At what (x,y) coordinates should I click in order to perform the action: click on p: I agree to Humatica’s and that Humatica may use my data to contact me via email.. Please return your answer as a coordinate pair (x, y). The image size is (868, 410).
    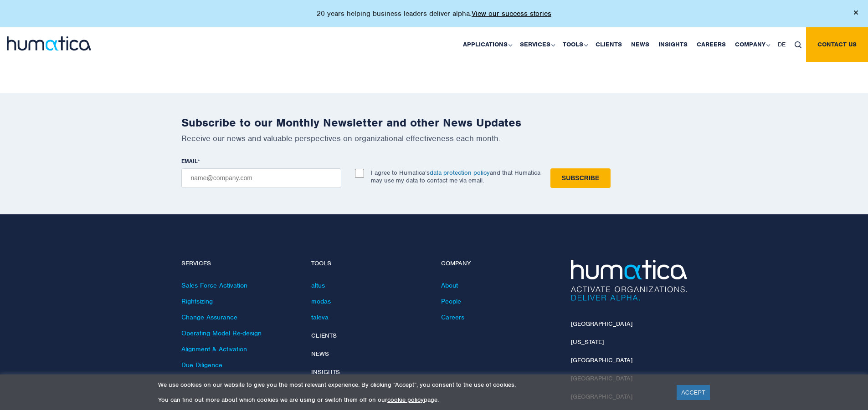
    Looking at the image, I should click on (456, 177).